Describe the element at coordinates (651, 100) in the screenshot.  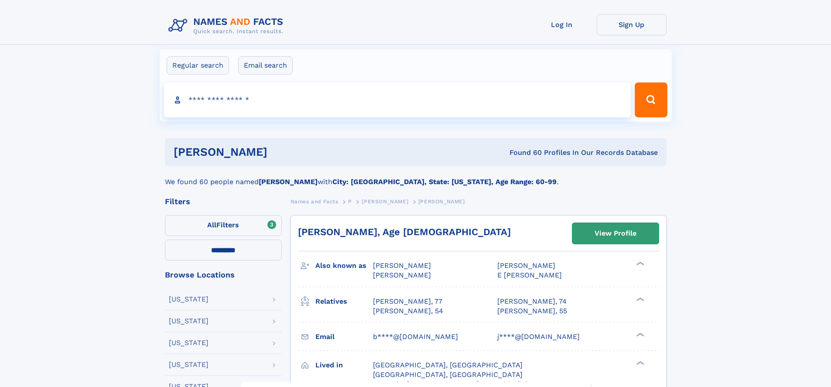
I see `button: Search Button` at that location.